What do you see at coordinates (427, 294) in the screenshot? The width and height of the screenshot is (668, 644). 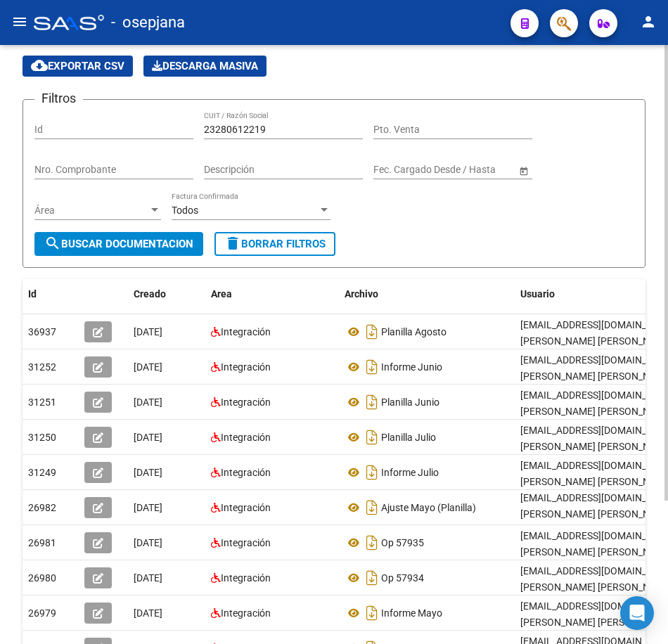 I see `datatable-header-cell: Archivo` at bounding box center [427, 294].